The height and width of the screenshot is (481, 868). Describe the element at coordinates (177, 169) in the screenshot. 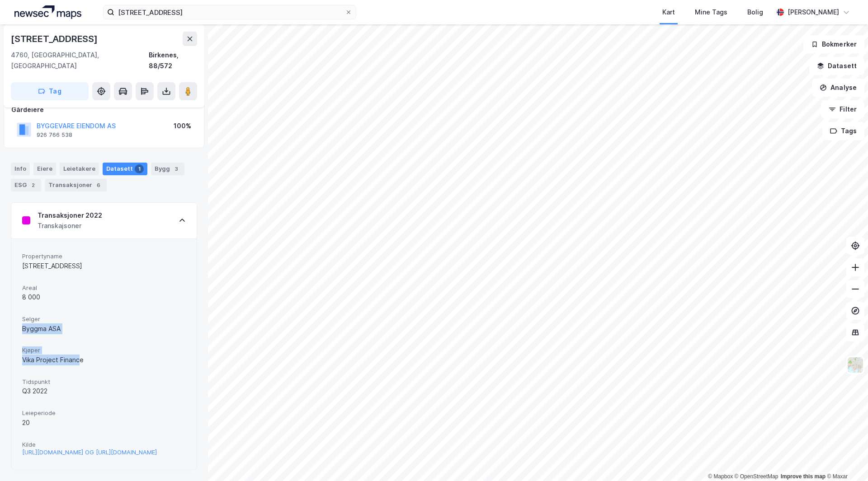

I see `div: 3` at that location.